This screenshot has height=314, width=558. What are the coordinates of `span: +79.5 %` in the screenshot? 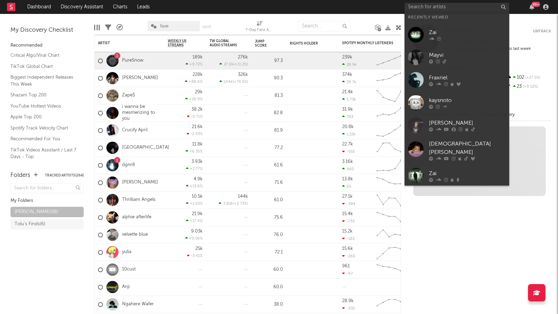 It's located at (240, 82).